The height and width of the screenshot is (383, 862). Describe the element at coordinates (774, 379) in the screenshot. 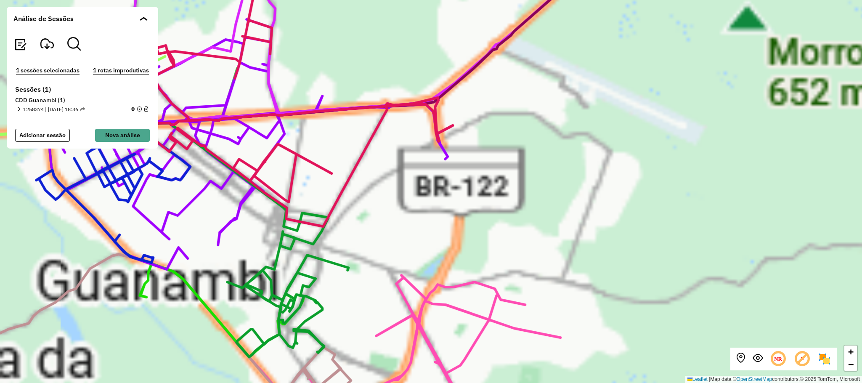

I see `div: Map data © contributors,© 2025 TomTom, Microsoft` at that location.